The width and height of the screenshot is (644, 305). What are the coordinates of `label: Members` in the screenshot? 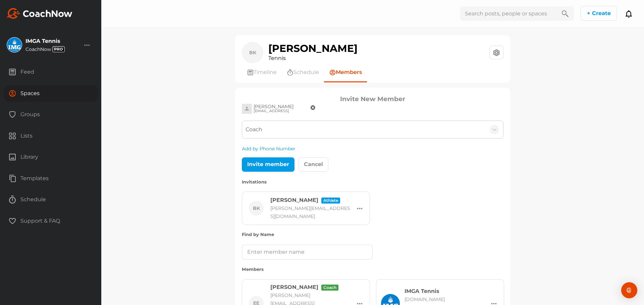 It's located at (372, 269).